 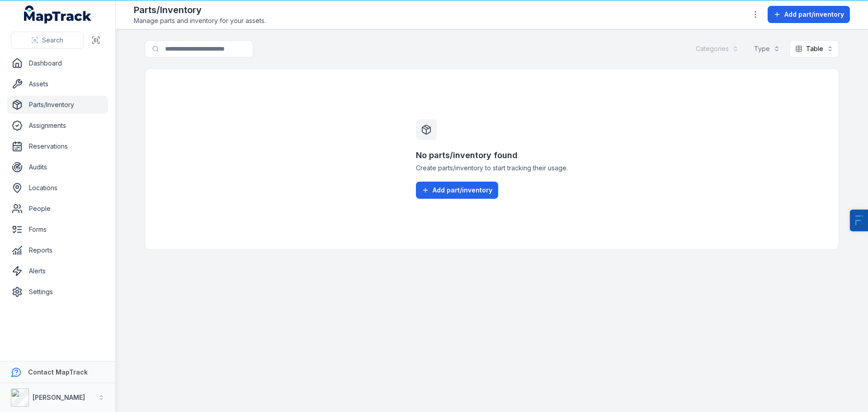 I want to click on a: Settings, so click(x=57, y=292).